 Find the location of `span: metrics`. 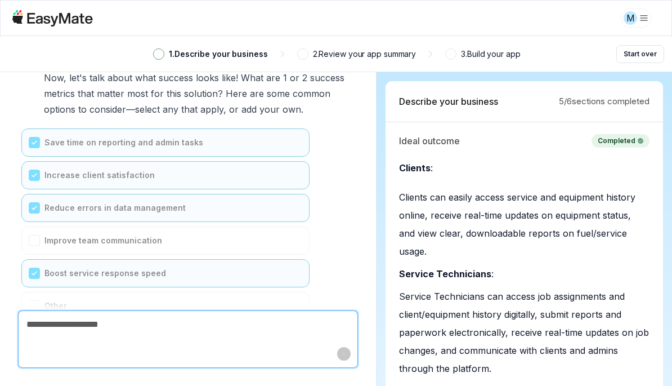

span: metrics is located at coordinates (59, 93).